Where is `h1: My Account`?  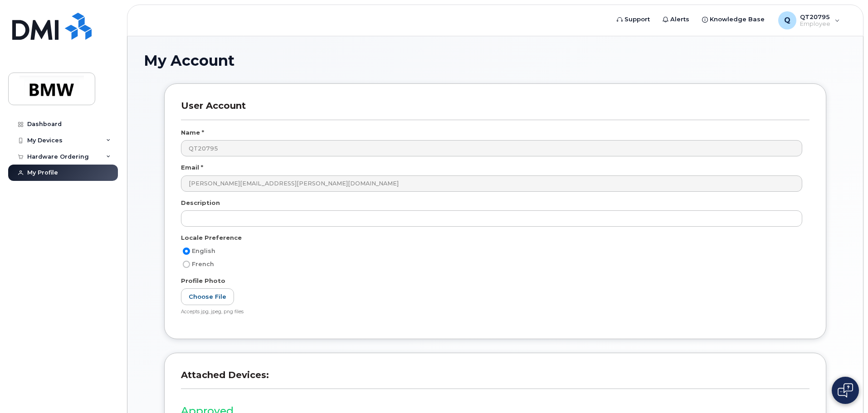
h1: My Account is located at coordinates (495, 61).